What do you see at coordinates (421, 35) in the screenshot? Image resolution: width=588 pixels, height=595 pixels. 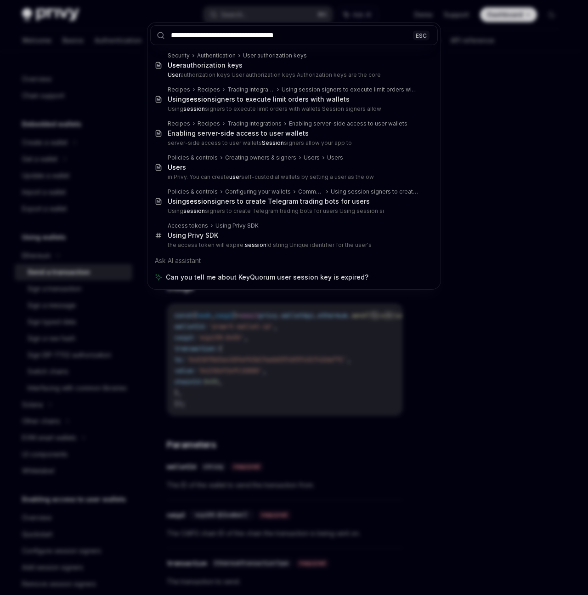 I see `div: ESC` at bounding box center [421, 35].